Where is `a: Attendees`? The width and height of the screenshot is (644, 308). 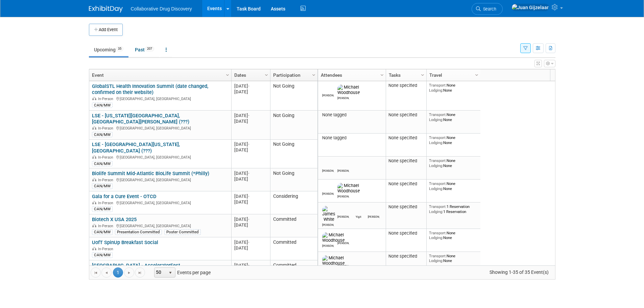
a: Attendees is located at coordinates (351, 75).